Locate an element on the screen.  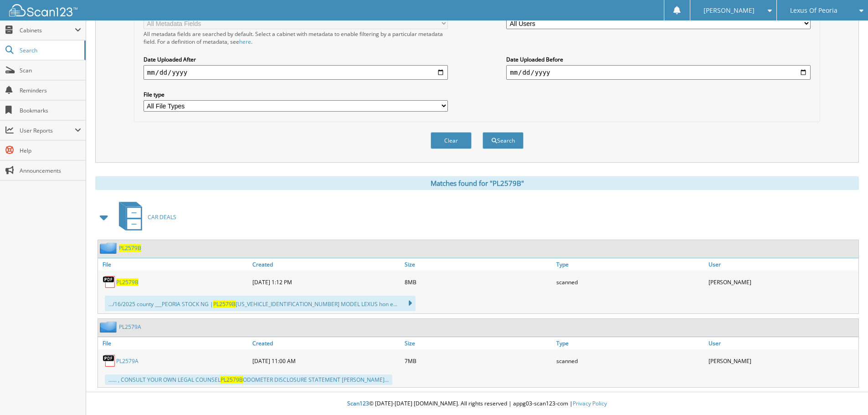
a: Privacy Policy is located at coordinates (590, 403).